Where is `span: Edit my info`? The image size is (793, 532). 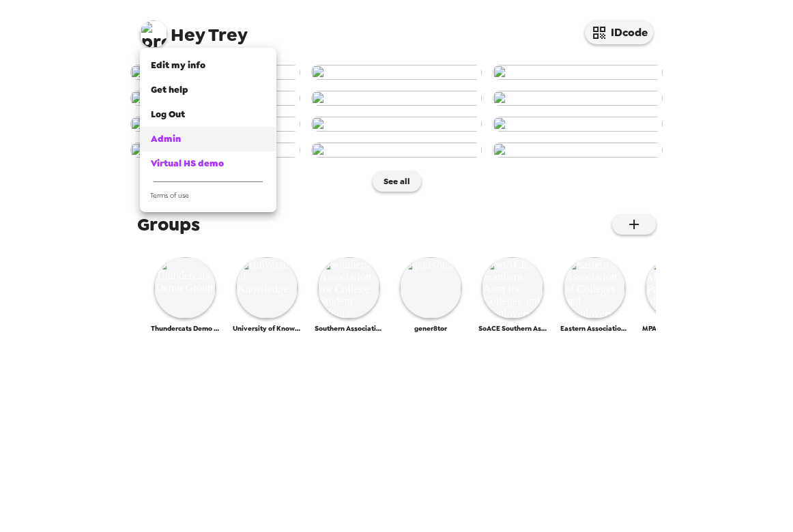 span: Edit my info is located at coordinates (178, 64).